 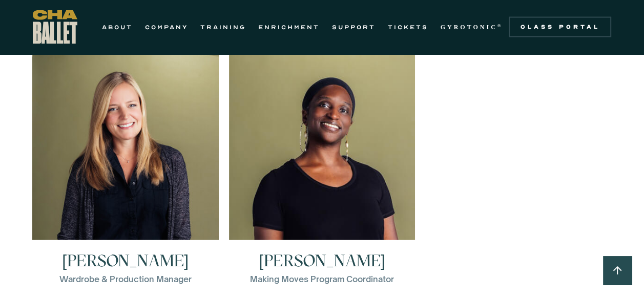 I want to click on a: Class Portal, so click(x=559, y=27).